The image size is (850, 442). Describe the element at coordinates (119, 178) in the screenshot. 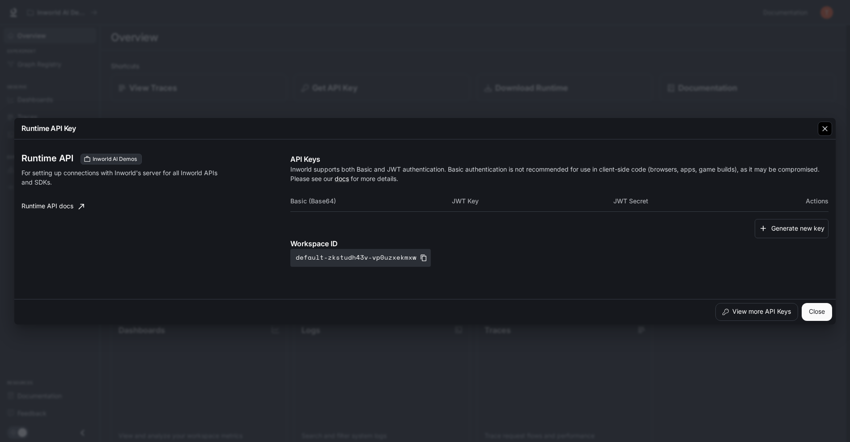

I see `p: For setting up connections with Inworld's server for all Inworld APIs and SDKs.` at that location.